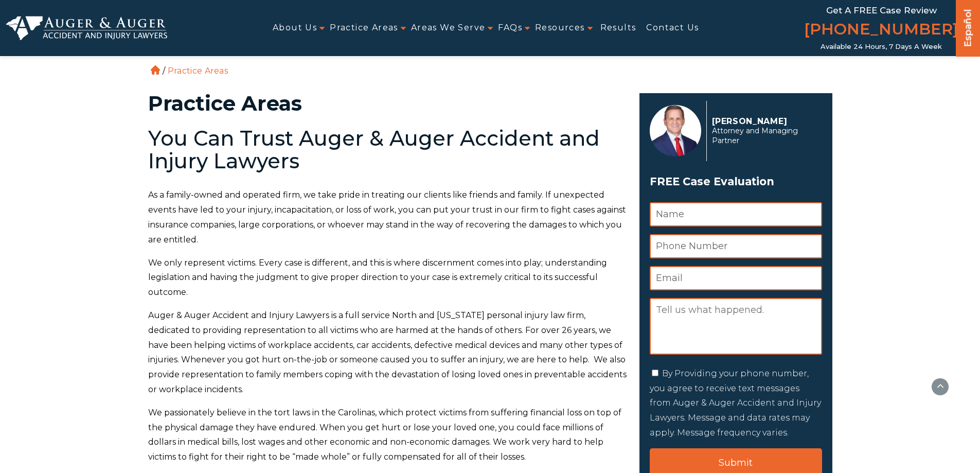  What do you see at coordinates (510, 28) in the screenshot?
I see `a: FAQs` at bounding box center [510, 28].